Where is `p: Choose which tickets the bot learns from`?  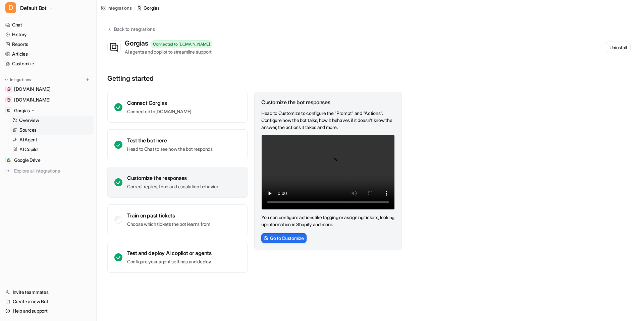 p: Choose which tickets the bot learns from is located at coordinates (169, 224).